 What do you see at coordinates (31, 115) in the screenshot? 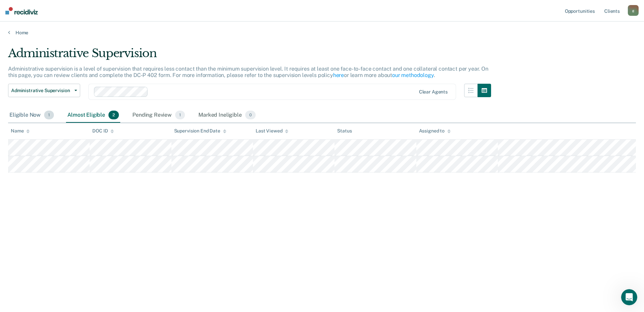
I see `div: Eligible Now1` at bounding box center [31, 115].